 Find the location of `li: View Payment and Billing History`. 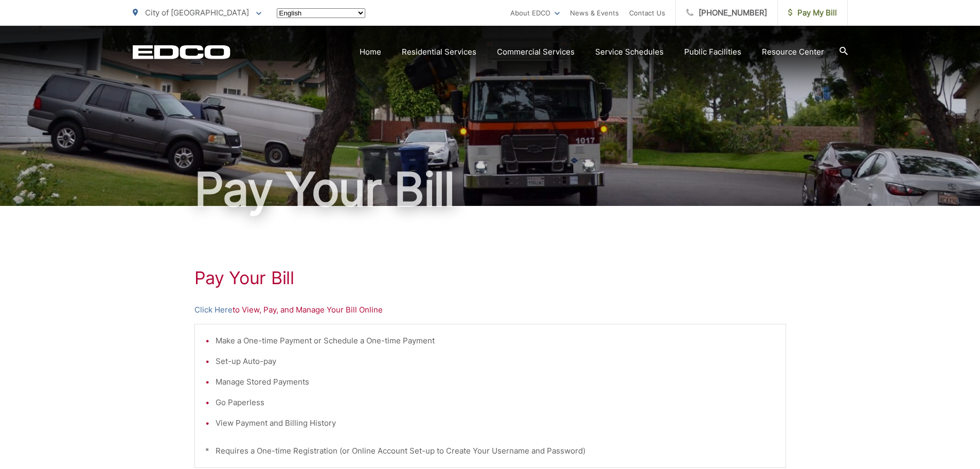

li: View Payment and Billing History is located at coordinates (495, 423).